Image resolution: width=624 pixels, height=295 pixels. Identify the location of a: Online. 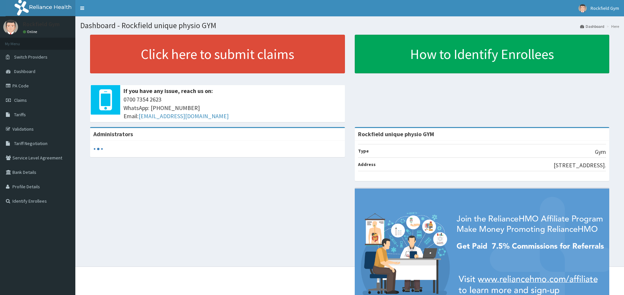
(31, 32).